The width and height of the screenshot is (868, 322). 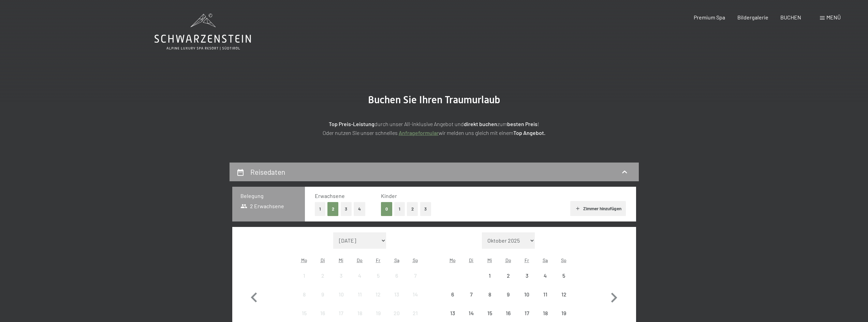 What do you see at coordinates (415, 300) in the screenshot?
I see `div: 14` at bounding box center [415, 300].